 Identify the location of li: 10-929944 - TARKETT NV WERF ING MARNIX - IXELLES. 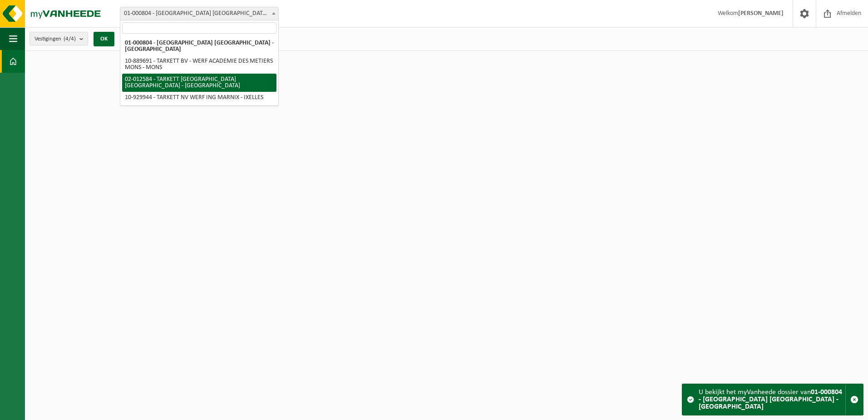
(200, 98).